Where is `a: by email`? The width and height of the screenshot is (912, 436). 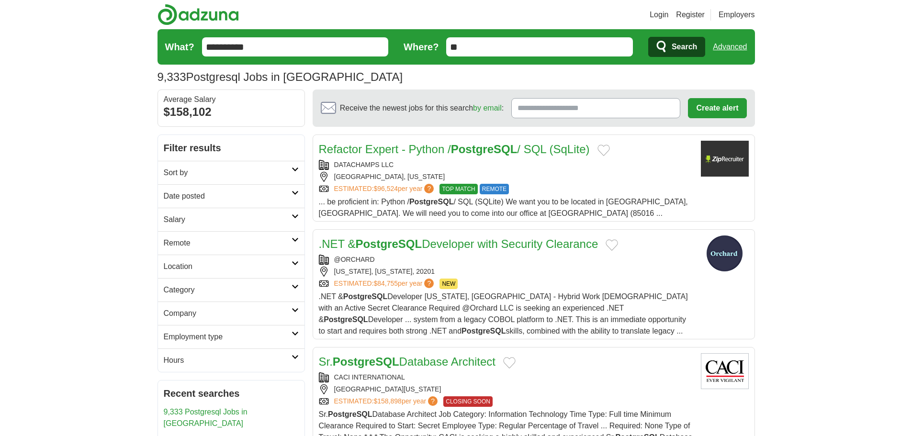 a: by email is located at coordinates (488, 108).